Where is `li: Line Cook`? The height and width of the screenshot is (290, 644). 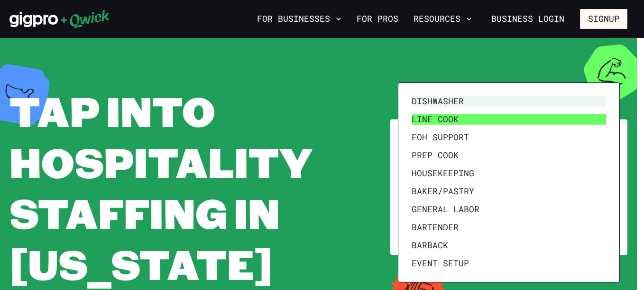
li: Line Cook is located at coordinates (509, 119).